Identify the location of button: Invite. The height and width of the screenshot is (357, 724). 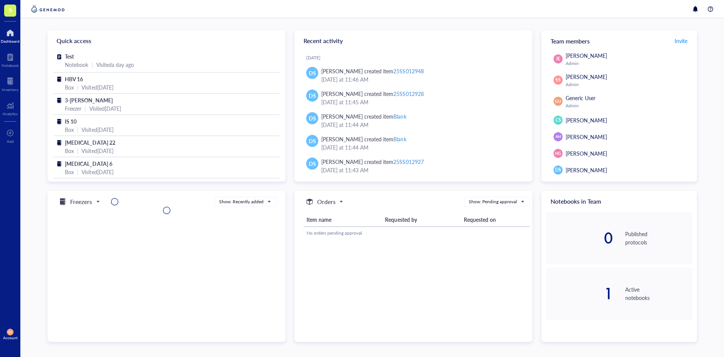
(681, 41).